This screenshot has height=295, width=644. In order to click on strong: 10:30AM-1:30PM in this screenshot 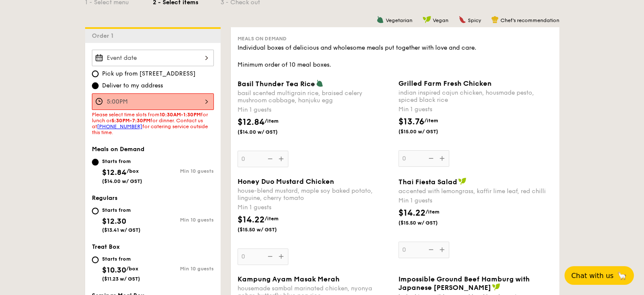, I will do `click(180, 115)`.